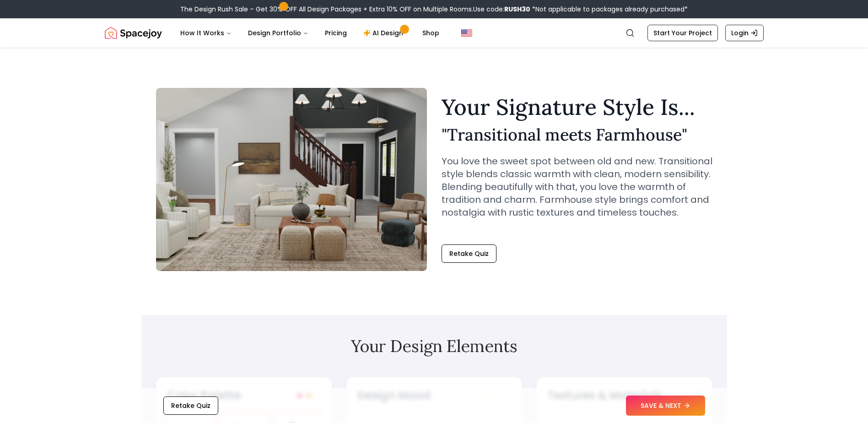 Image resolution: width=868 pixels, height=423 pixels. Describe the element at coordinates (609, 9) in the screenshot. I see `span: *Not applicable to packages already purchased*` at that location.